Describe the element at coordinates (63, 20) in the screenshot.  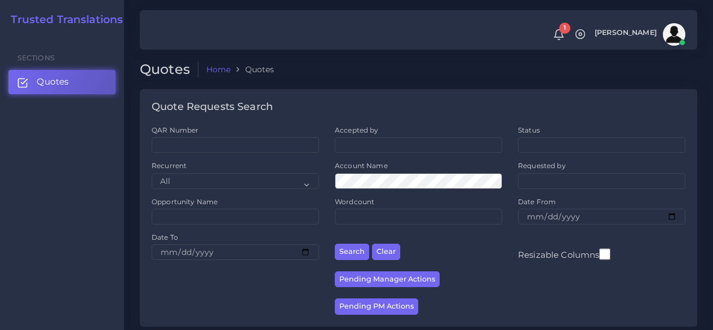
I see `h2: Trusted Translations` at that location.